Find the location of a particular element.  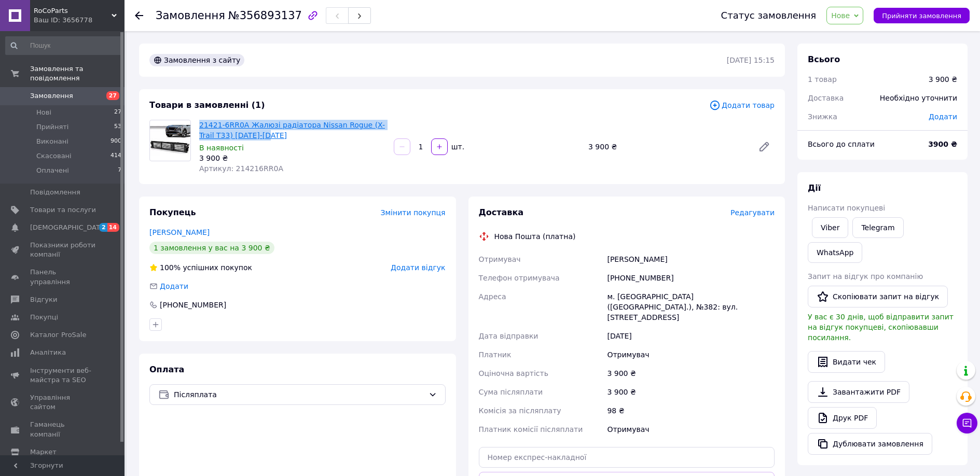

span: Знижка is located at coordinates (823, 117).